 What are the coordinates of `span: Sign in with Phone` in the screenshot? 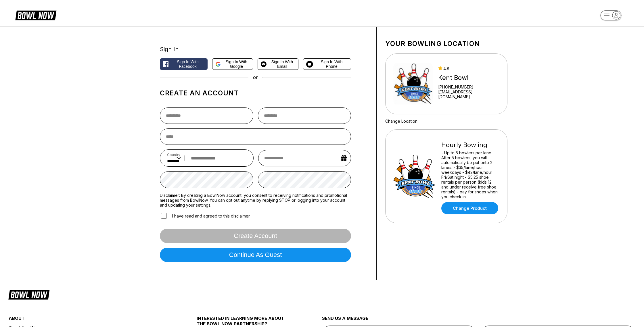 It's located at (332, 64).